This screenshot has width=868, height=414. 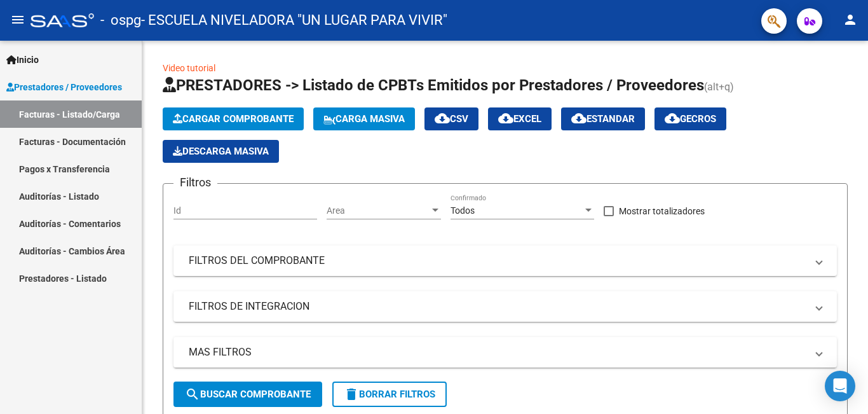 I want to click on span: Cargar Comprobante, so click(x=233, y=119).